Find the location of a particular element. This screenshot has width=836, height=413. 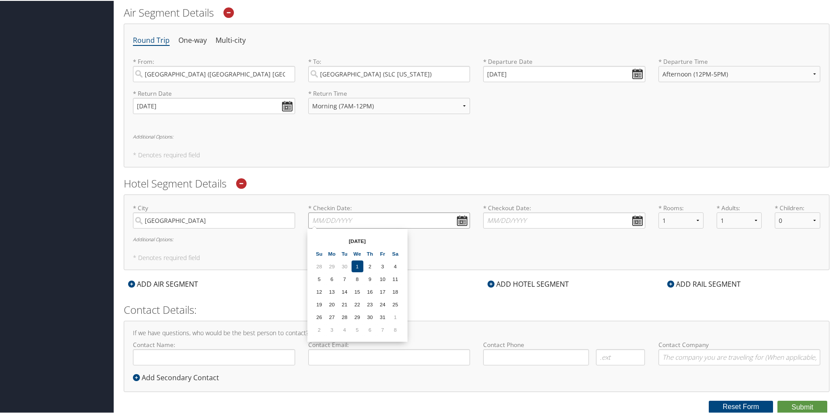

th: Tu is located at coordinates (345, 253).